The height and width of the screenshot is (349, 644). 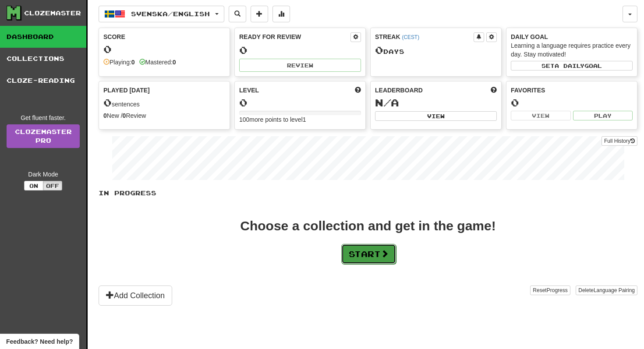 What do you see at coordinates (572, 66) in the screenshot?
I see `button: Seta dailygoal` at bounding box center [572, 66].